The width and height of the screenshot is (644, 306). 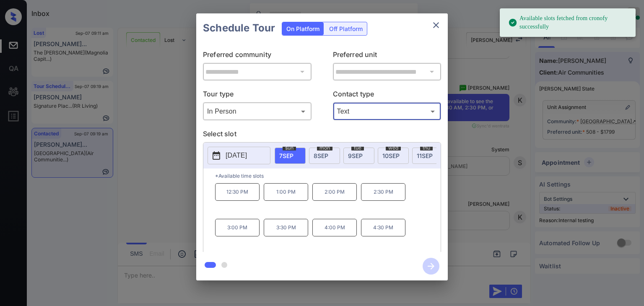 I want to click on p: Preferred community, so click(x=257, y=56).